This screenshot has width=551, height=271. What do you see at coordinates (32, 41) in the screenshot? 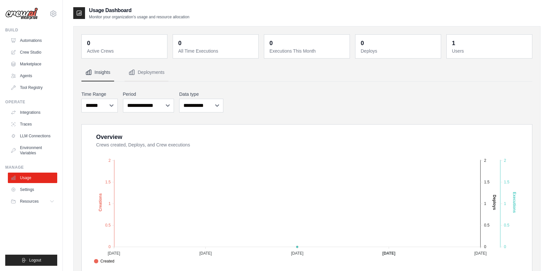
I see `a: Automations` at bounding box center [32, 41].